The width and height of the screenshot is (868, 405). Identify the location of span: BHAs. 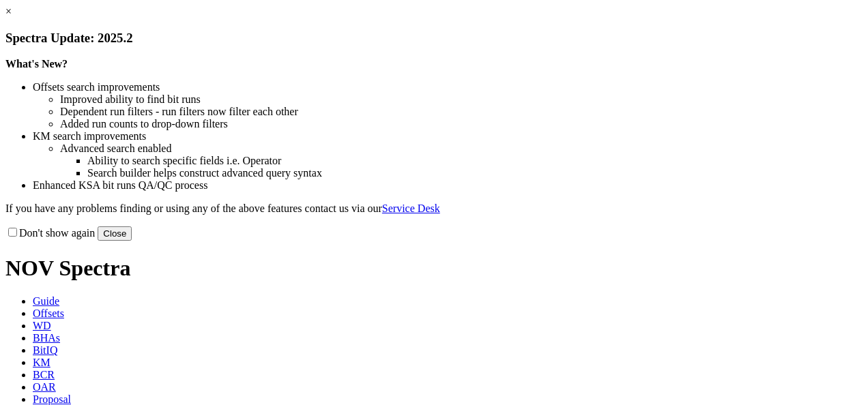
(46, 338).